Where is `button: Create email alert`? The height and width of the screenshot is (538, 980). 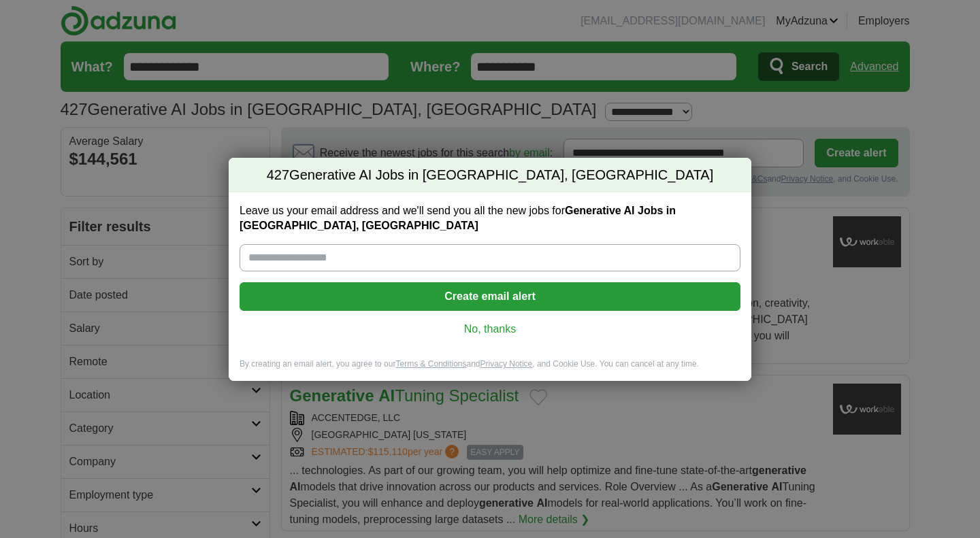 button: Create email alert is located at coordinates (490, 297).